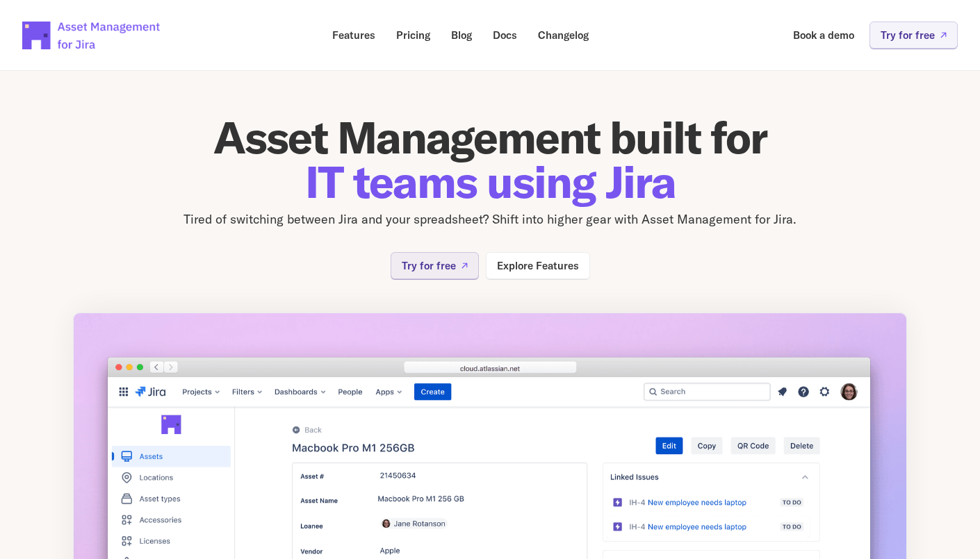  I want to click on p: Pricing, so click(413, 35).